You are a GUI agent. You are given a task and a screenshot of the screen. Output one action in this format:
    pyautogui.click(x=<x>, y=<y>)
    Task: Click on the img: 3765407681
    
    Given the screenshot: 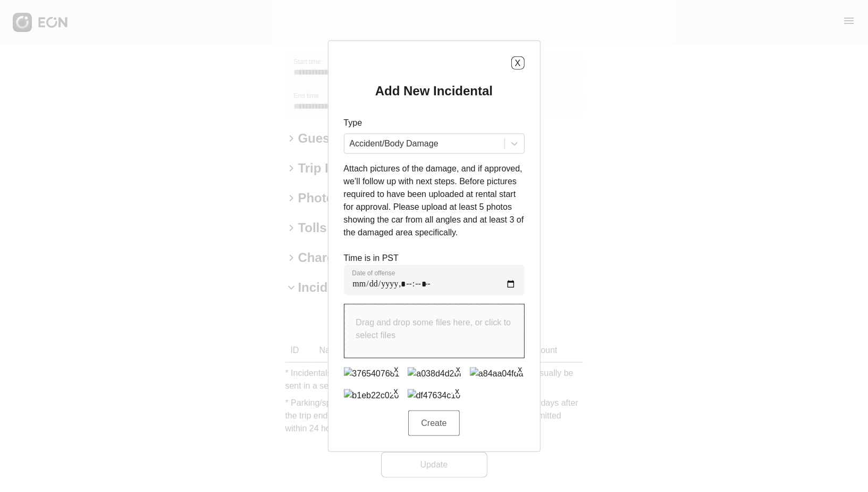 What is the action you would take?
    pyautogui.click(x=372, y=373)
    